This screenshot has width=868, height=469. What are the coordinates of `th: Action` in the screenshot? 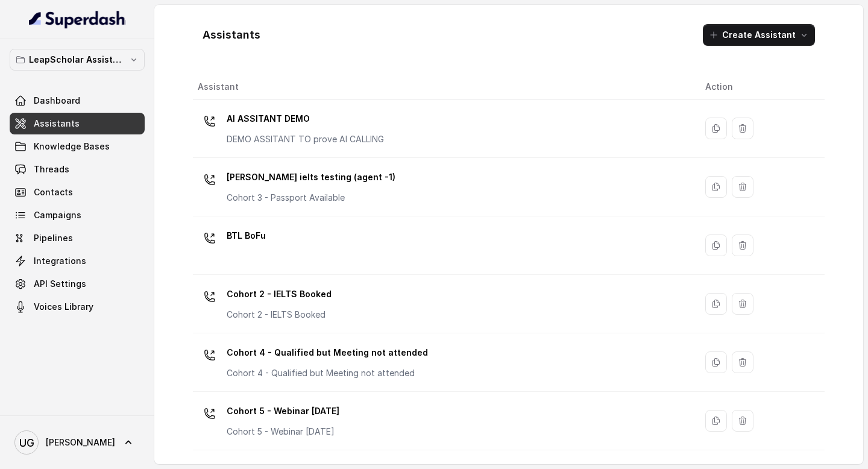 It's located at (760, 87).